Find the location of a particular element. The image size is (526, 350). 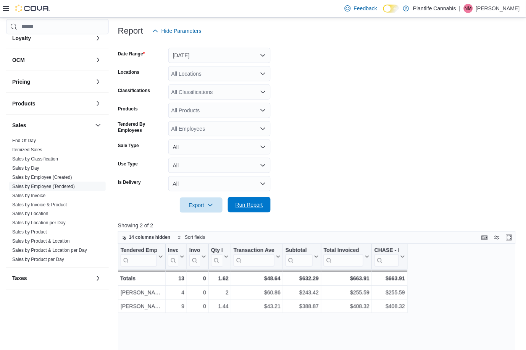

span: Sales by Invoice is located at coordinates (29, 195).